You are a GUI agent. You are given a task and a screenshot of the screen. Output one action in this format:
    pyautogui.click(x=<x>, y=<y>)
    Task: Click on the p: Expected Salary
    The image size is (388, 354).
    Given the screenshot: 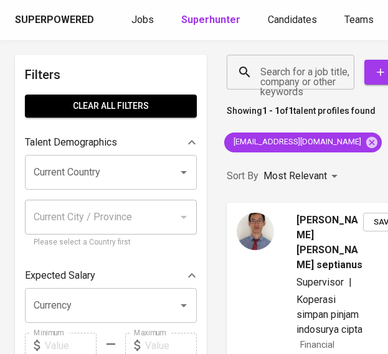 What is the action you would take?
    pyautogui.click(x=60, y=276)
    